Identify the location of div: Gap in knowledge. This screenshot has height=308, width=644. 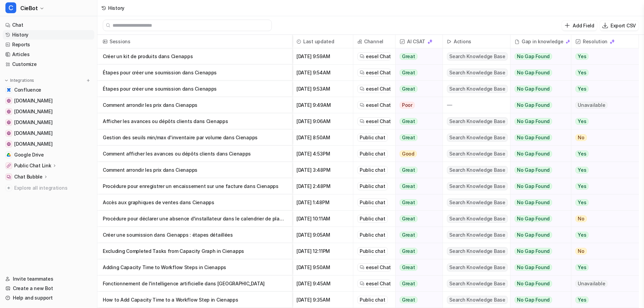
(541, 42).